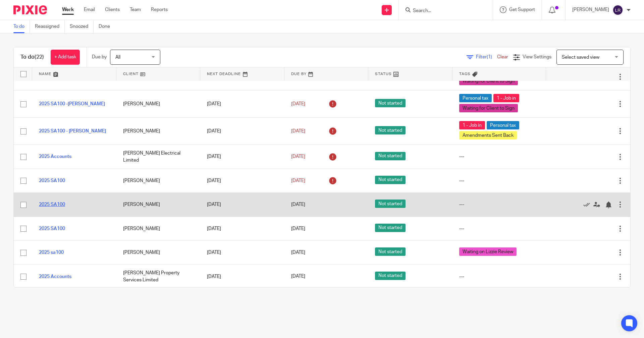 Image resolution: width=644 pixels, height=338 pixels. What do you see at coordinates (89, 10) in the screenshot?
I see `a: Email` at bounding box center [89, 10].